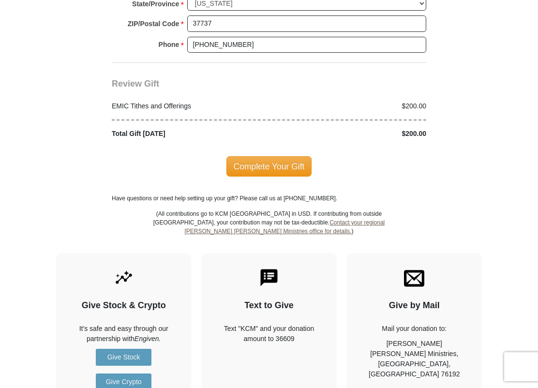 This screenshot has width=538, height=388. I want to click on strong: ZIP/Postal Code, so click(153, 24).